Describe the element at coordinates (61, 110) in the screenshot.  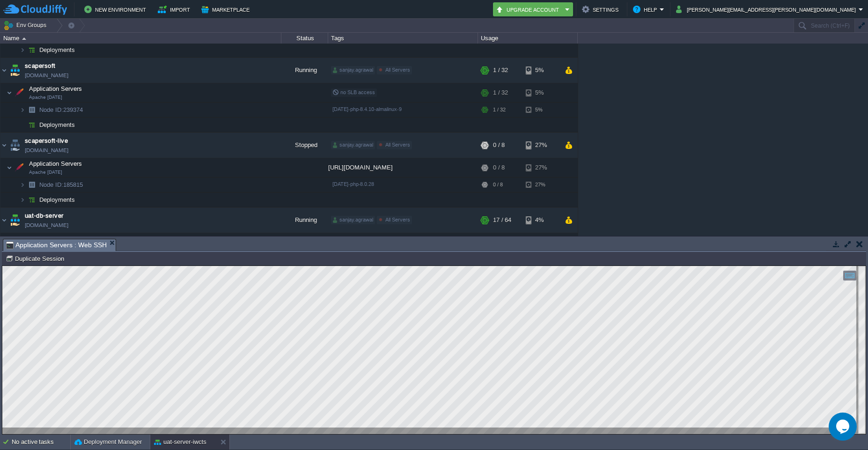
I see `a: Node ID:239374` at that location.